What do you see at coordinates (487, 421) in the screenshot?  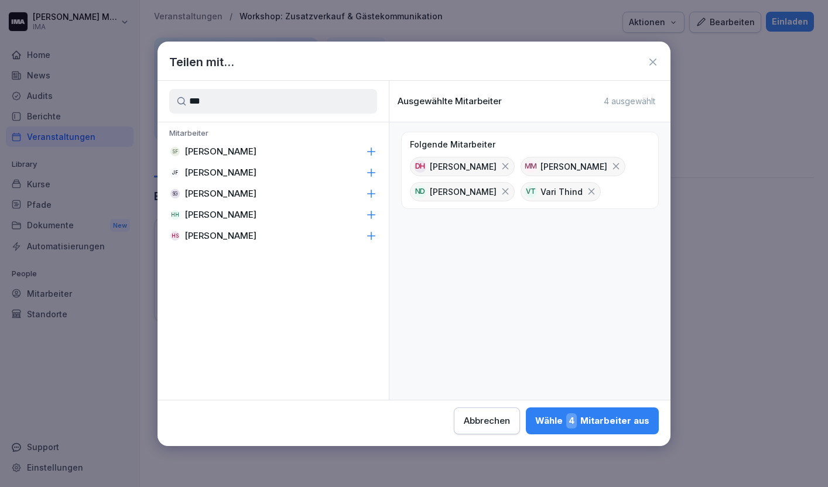 I see `div: Abbrechen` at bounding box center [487, 421].